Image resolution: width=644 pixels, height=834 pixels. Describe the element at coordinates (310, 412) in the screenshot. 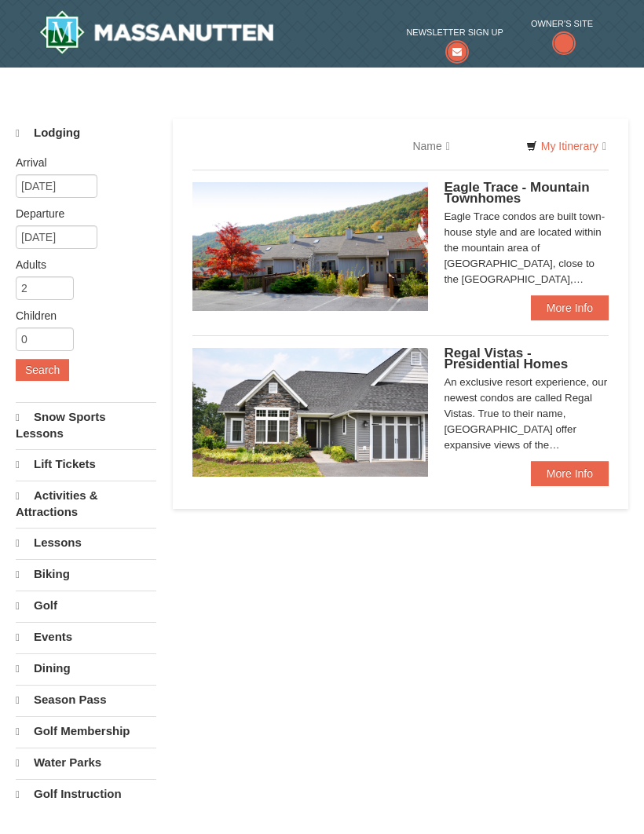

I see `img: 19218991-1-902409a9.jpg` at that location.